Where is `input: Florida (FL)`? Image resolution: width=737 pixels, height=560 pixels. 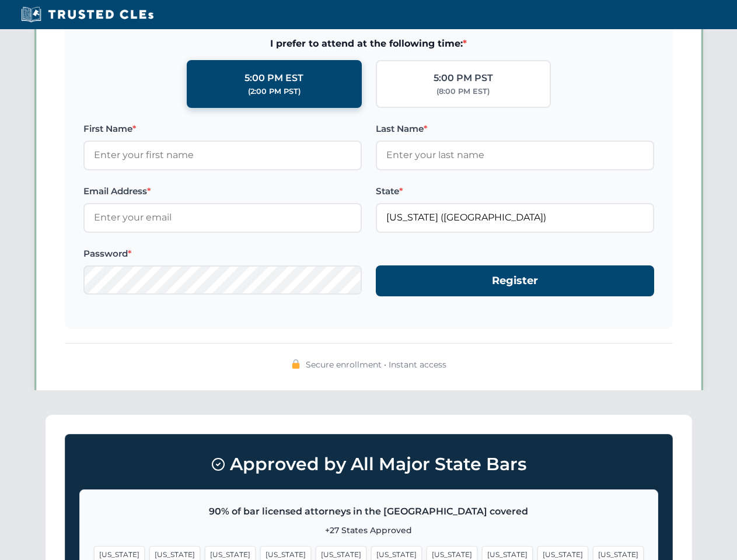
input: Florida (FL) is located at coordinates (515, 218).